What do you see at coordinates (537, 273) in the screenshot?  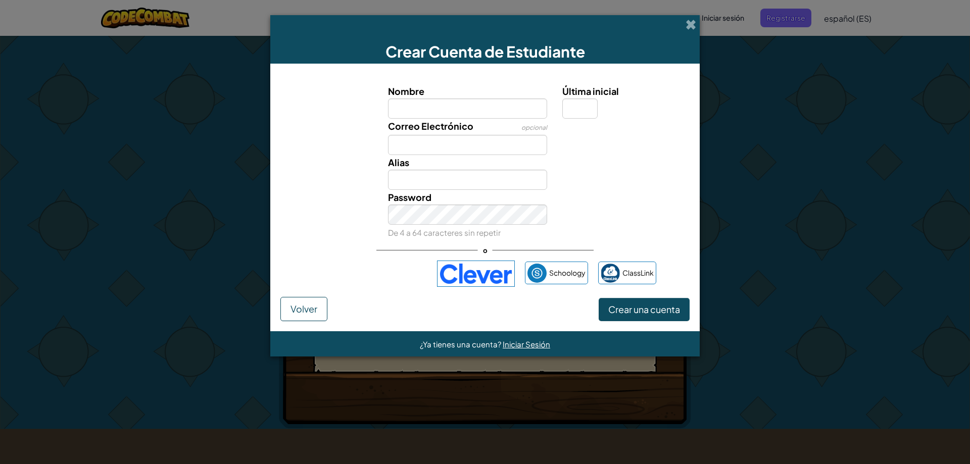 I see `img: schoology.png` at bounding box center [537, 273].